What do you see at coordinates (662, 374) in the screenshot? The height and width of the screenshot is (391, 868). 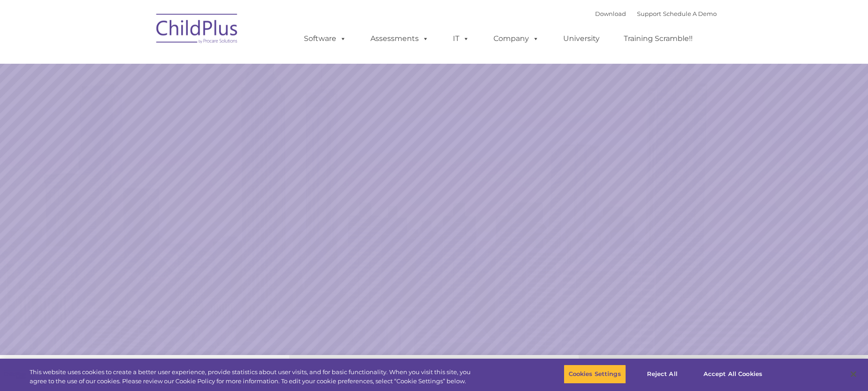 I see `button: Reject All` at bounding box center [662, 374].